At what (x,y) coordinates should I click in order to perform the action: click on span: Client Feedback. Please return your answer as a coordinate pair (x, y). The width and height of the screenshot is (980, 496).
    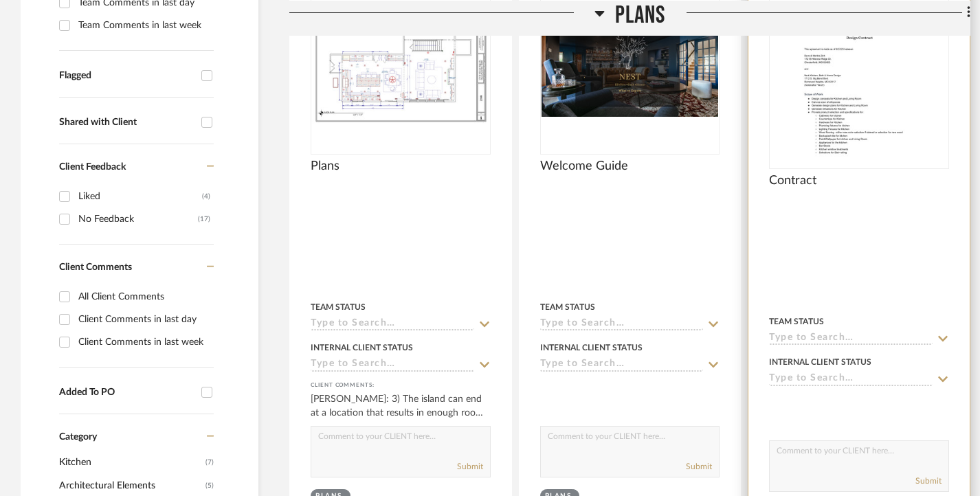
    Looking at the image, I should click on (92, 167).